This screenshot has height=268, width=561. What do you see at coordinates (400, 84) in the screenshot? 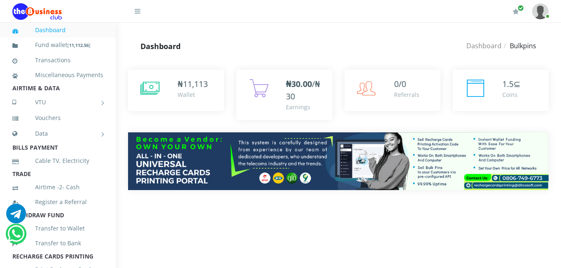
I see `span: 0/0` at bounding box center [400, 84].